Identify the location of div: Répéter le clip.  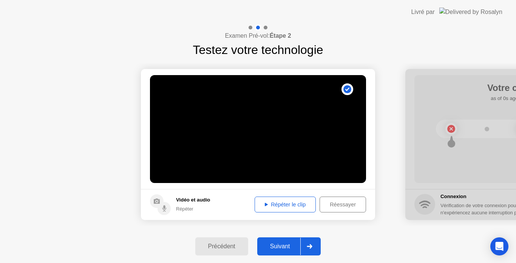
(285, 205).